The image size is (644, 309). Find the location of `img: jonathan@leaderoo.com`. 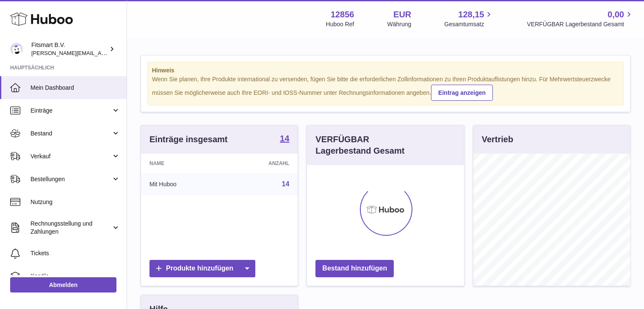

img: jonathan@leaderoo.com is located at coordinates (16, 49).